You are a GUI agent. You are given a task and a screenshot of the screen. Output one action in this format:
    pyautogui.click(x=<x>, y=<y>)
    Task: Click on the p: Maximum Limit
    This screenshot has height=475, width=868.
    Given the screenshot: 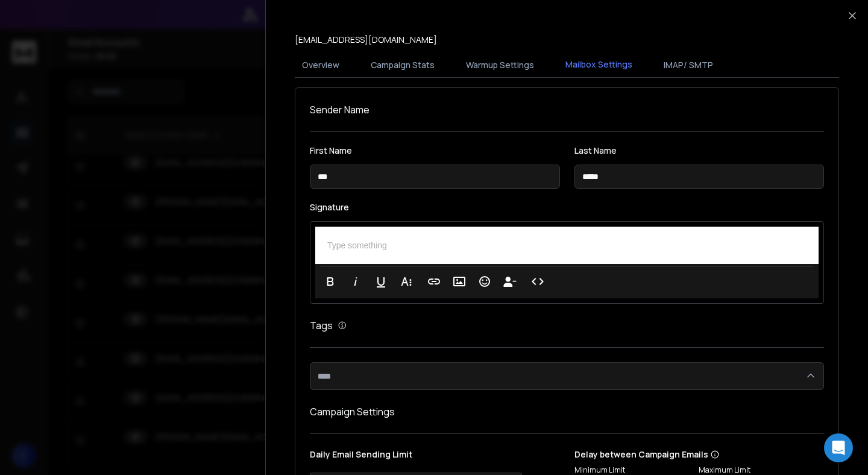 What is the action you would take?
    pyautogui.click(x=758, y=470)
    